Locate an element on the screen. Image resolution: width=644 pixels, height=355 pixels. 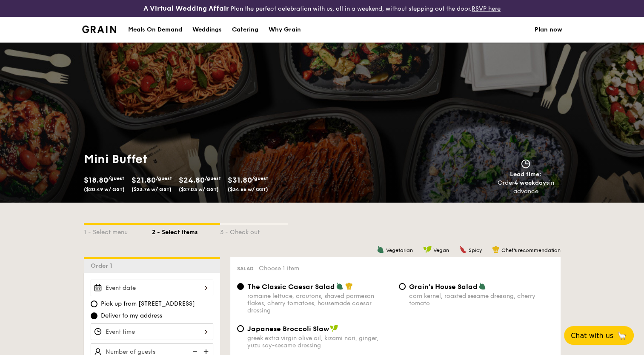
span: Spicy is located at coordinates (475, 251).